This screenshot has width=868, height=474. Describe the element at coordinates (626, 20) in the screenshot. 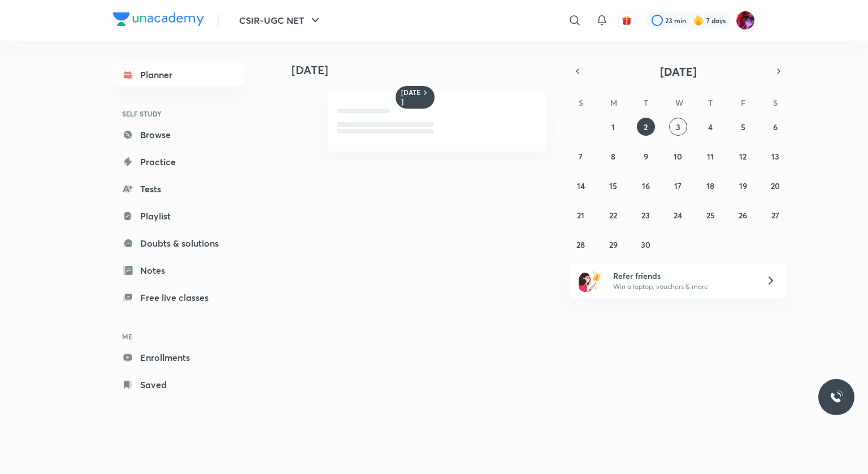

I see `button: avatar` at that location.